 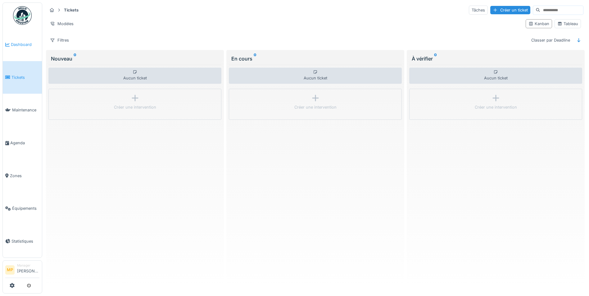 What do you see at coordinates (25, 77) in the screenshot?
I see `span: Tickets` at bounding box center [25, 77].